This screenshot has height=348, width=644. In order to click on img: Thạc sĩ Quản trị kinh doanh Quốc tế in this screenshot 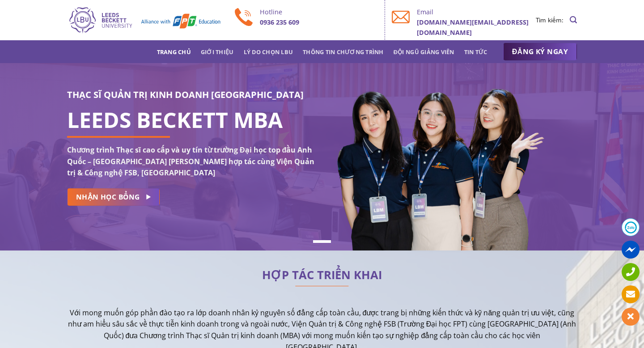, I will do `click(144, 20)`.